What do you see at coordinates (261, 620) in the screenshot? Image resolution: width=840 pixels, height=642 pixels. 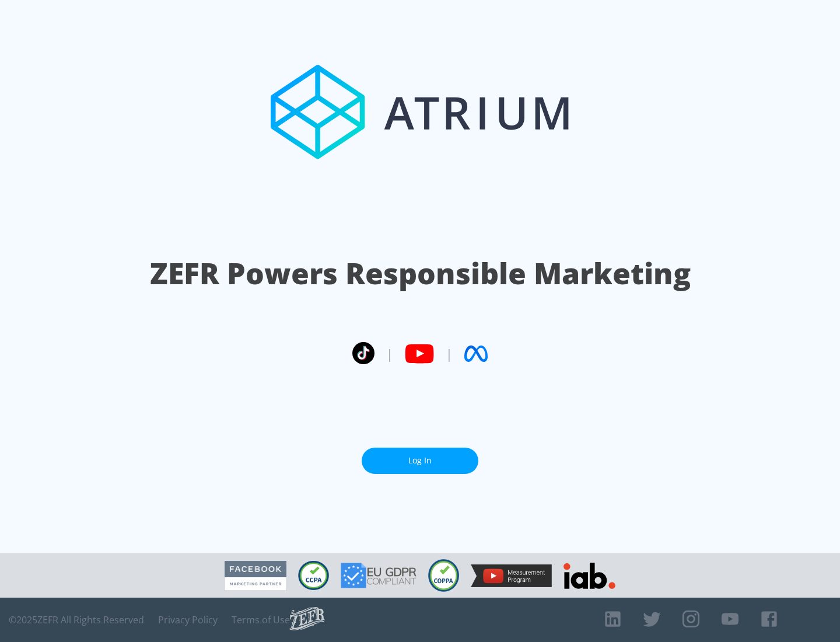 I see `a: Terms of Use` at bounding box center [261, 620].